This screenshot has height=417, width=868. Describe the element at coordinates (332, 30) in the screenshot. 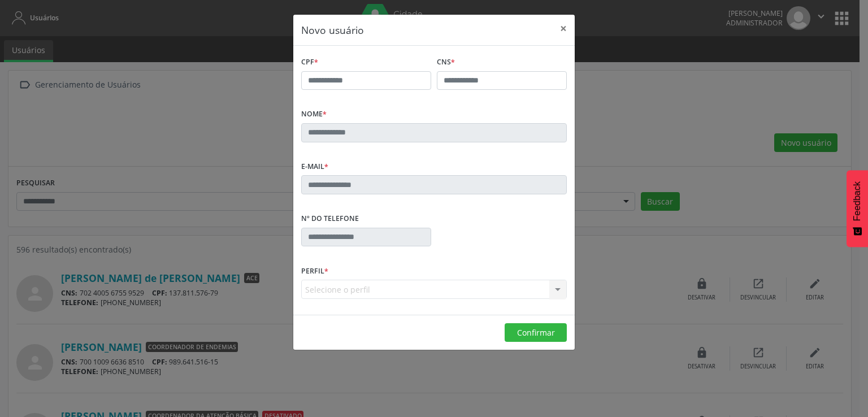

I see `h5: Novo usuário` at that location.